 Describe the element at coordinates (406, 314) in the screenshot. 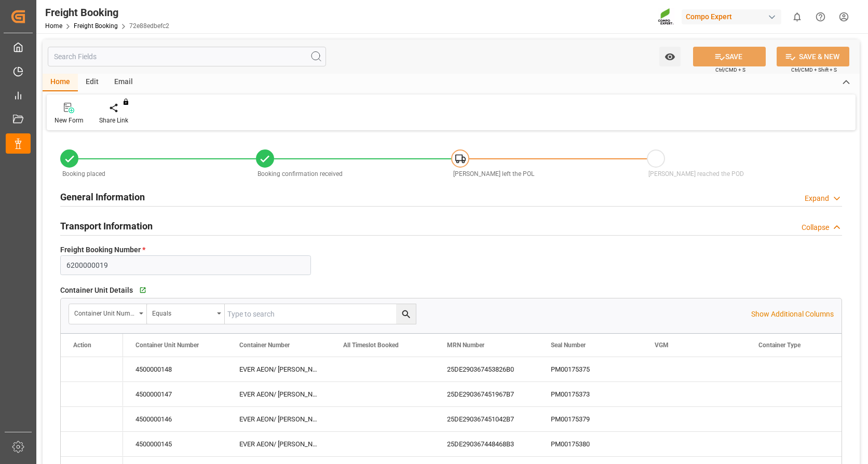

I see `button: search button` at that location.